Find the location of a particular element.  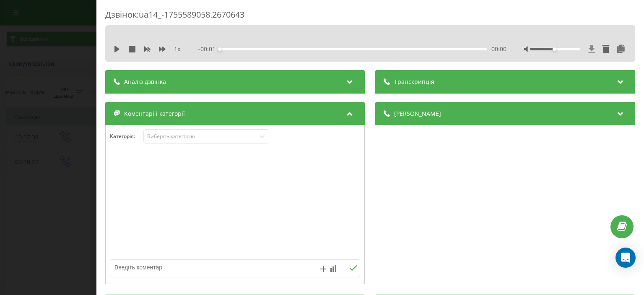

div: Дзвінок : ua14_-1755589058.2670643 is located at coordinates (370, 17).